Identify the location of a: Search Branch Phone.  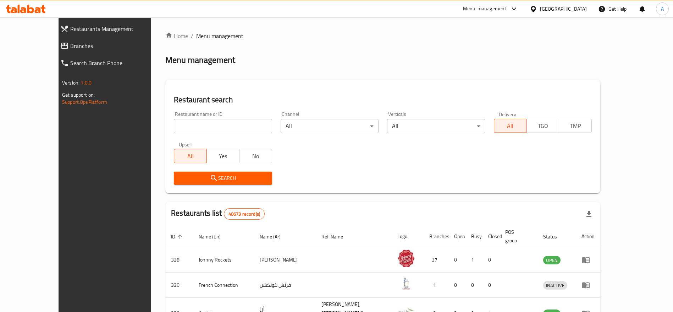
(113, 63).